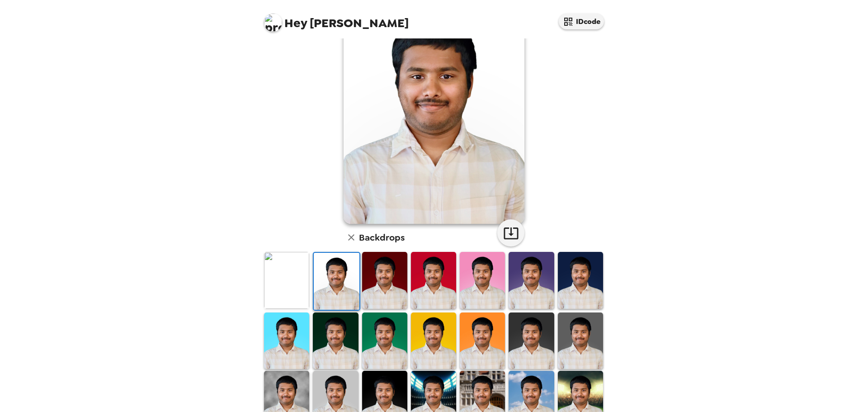 The width and height of the screenshot is (868, 412). Describe the element at coordinates (287, 280) in the screenshot. I see `img: Original` at that location.